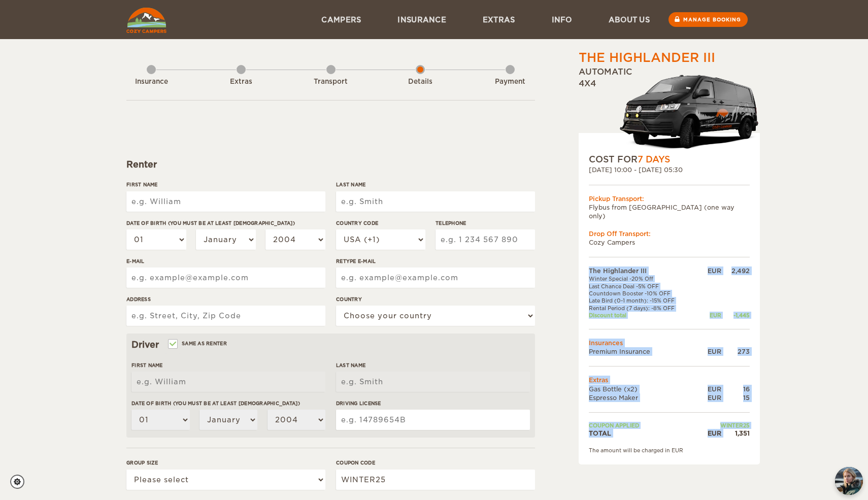 The width and height of the screenshot is (868, 500). Describe the element at coordinates (226, 316) in the screenshot. I see `input: e.g. Street, City, Zip Code` at that location.